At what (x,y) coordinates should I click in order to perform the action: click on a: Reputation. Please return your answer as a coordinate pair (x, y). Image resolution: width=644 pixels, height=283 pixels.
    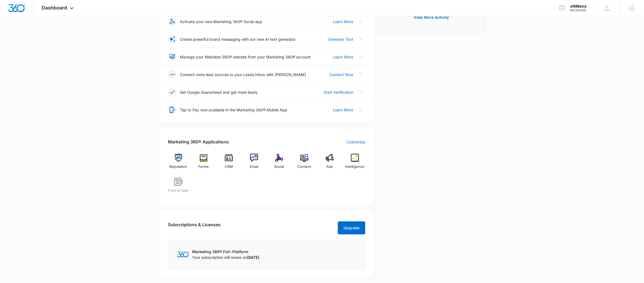
    Looking at the image, I should click on (178, 164).